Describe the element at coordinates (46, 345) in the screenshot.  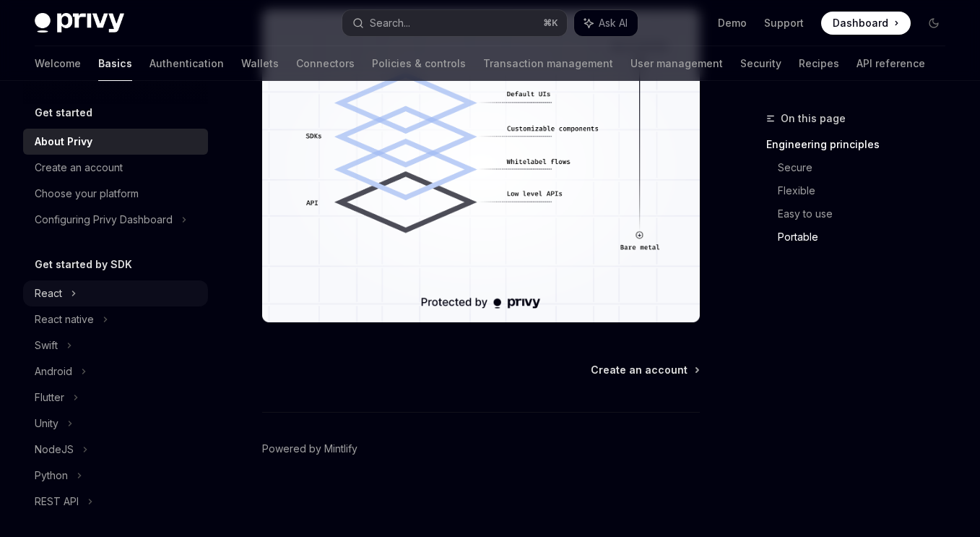
I see `div: Swift` at that location.